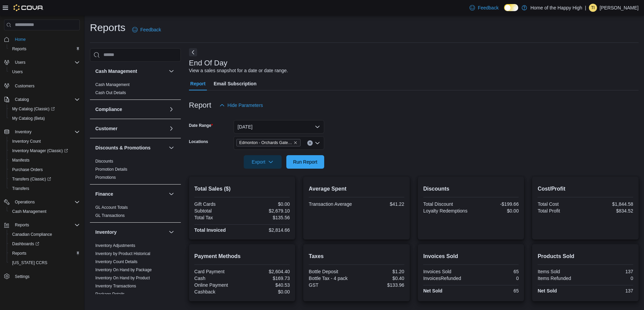  Describe the element at coordinates (44, 179) in the screenshot. I see `span: Transfers (Classic)` at that location.